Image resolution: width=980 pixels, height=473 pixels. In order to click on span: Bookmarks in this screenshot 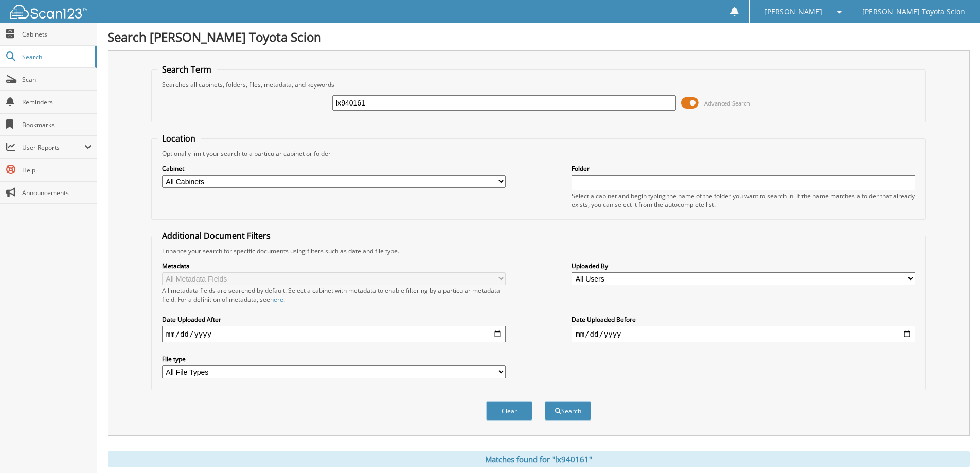, I will do `click(57, 125)`.